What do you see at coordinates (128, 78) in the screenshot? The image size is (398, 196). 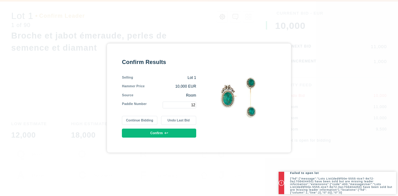 I see `div: Selling` at bounding box center [128, 78].